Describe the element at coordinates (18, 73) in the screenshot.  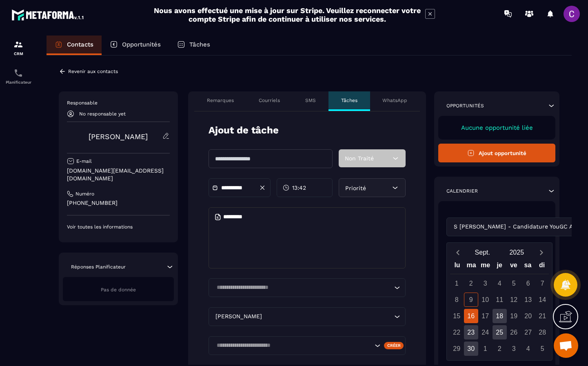
I see `img: scheduler` at that location.